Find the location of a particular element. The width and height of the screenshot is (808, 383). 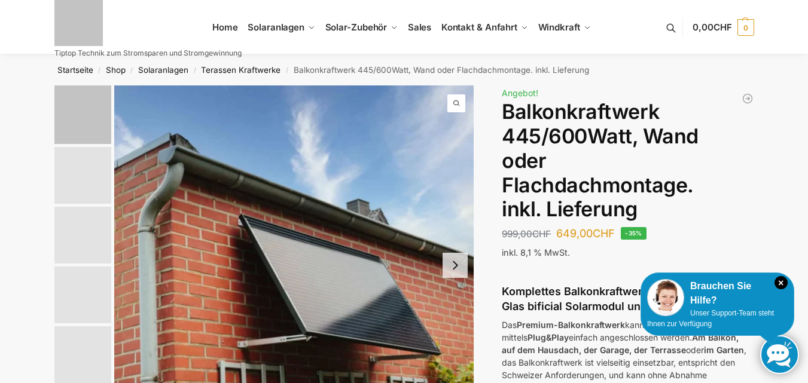

b: im Garten is located at coordinates (723, 350).